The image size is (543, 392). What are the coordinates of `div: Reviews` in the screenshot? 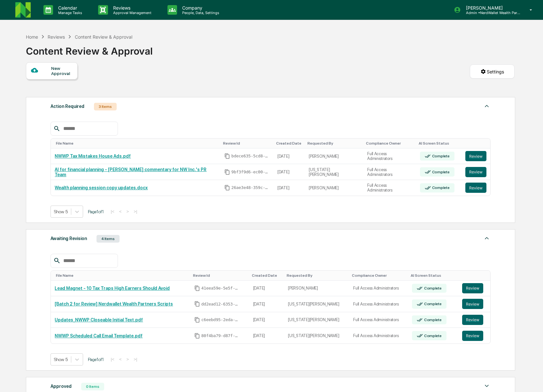 It's located at (56, 37).